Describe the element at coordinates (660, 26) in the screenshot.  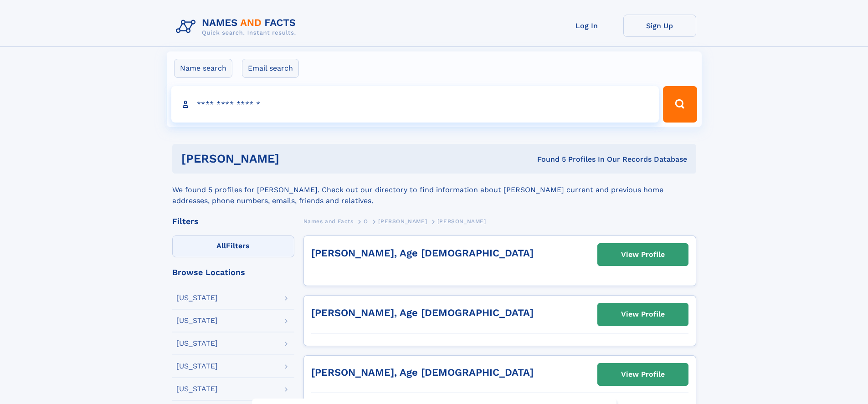
I see `a: Sign Up` at that location.